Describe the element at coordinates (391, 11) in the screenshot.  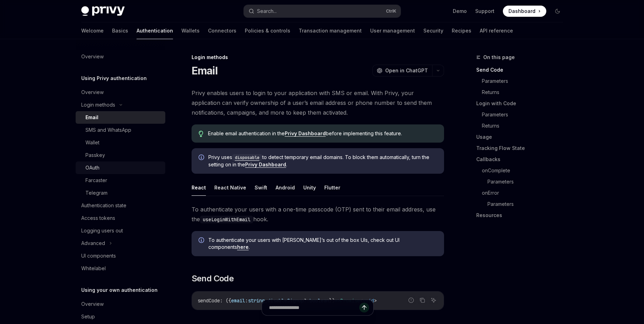
I see `span: Ctrl K` at that location.